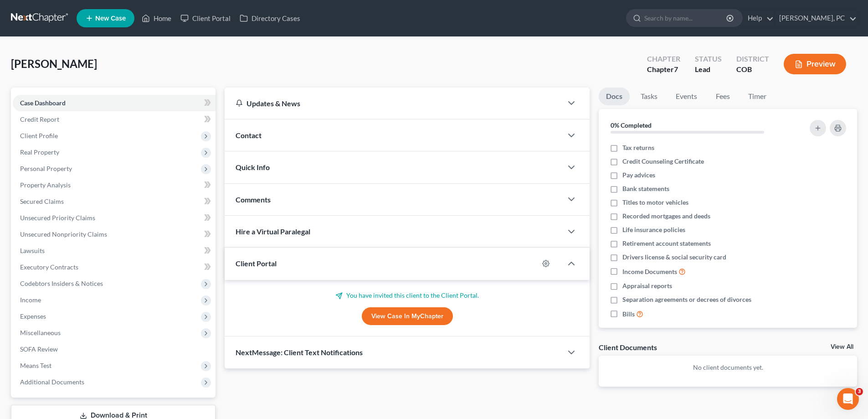 The width and height of the screenshot is (868, 419). I want to click on p: You have invited this client to the Client Portal., so click(407, 295).